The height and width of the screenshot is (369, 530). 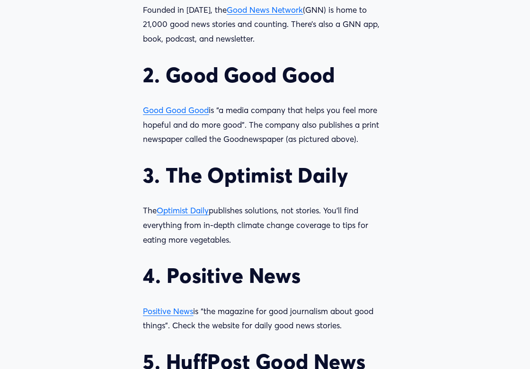 What do you see at coordinates (264, 175) in the screenshot?
I see `h2: 3. The Optimist Daily` at bounding box center [264, 175].